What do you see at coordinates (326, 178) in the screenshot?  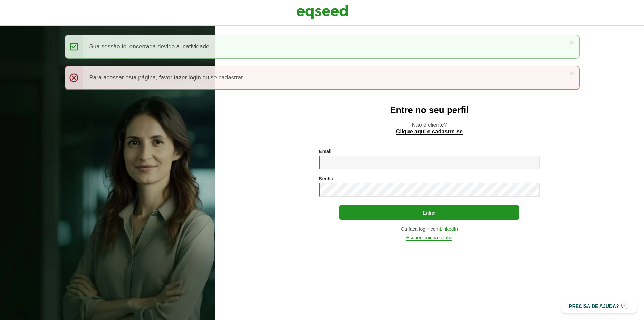 I see `label: Senha` at bounding box center [326, 178].